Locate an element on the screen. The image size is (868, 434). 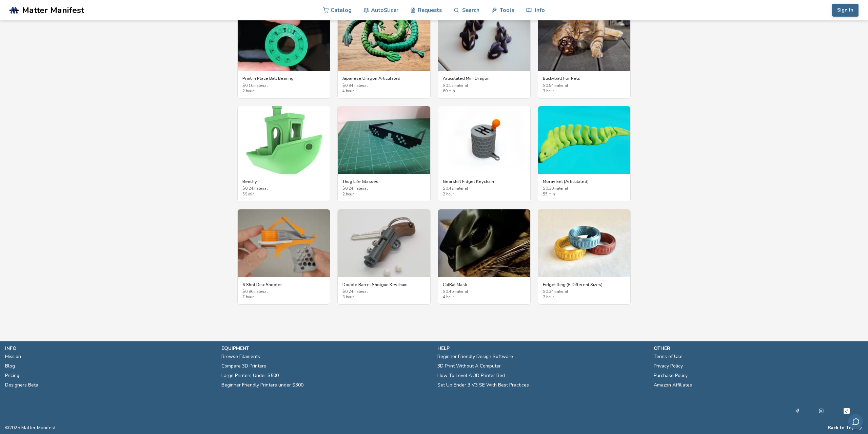
span: $ 0.94 material is located at coordinates (384, 86).